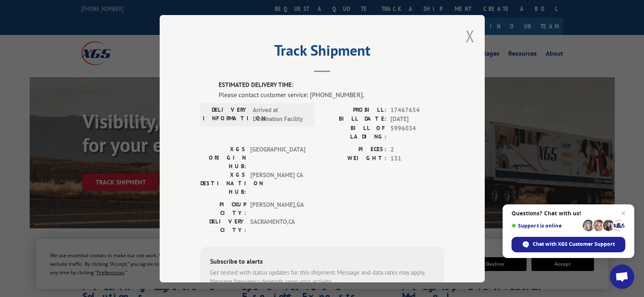  I want to click on span: 5996034, so click(417, 132).